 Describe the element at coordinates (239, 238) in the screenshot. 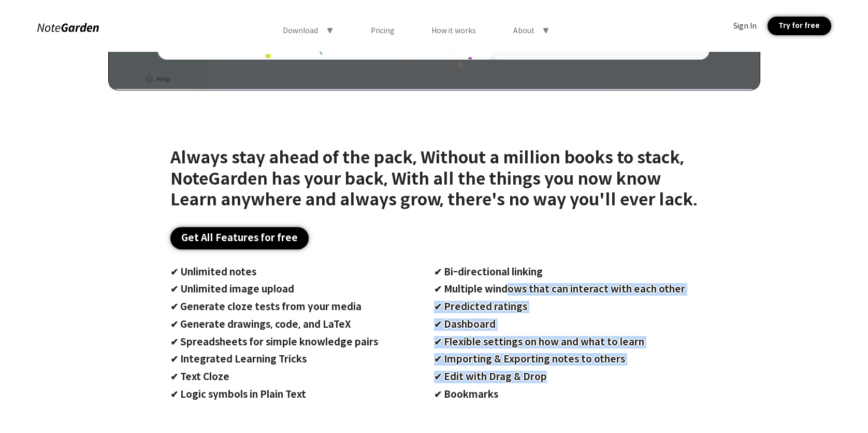

I see `div: Get All Features for free` at that location.